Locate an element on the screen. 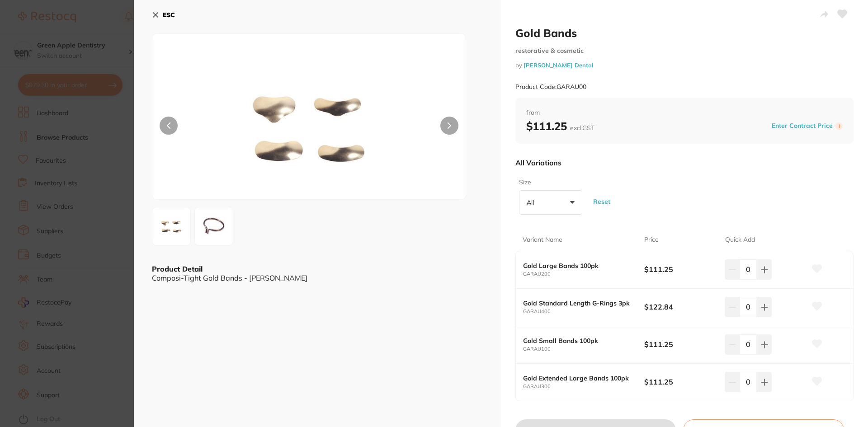 Image resolution: width=868 pixels, height=427 pixels. p: Quick Add is located at coordinates (740, 240).